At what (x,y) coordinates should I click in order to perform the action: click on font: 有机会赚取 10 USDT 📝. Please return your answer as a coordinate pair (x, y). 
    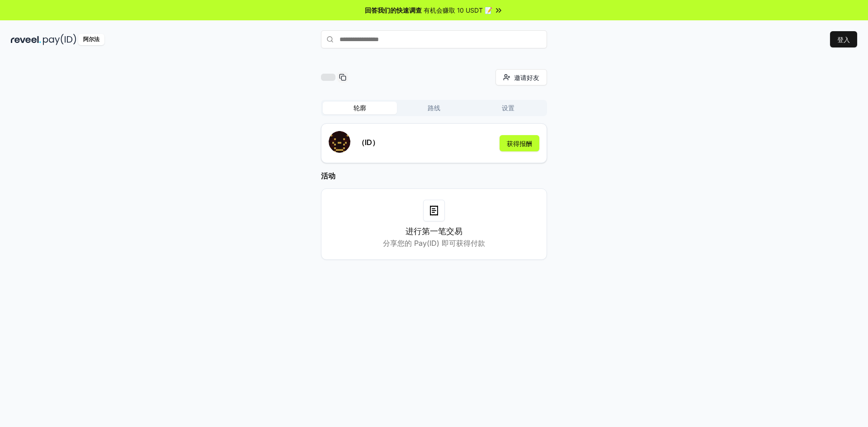
    Looking at the image, I should click on (458, 10).